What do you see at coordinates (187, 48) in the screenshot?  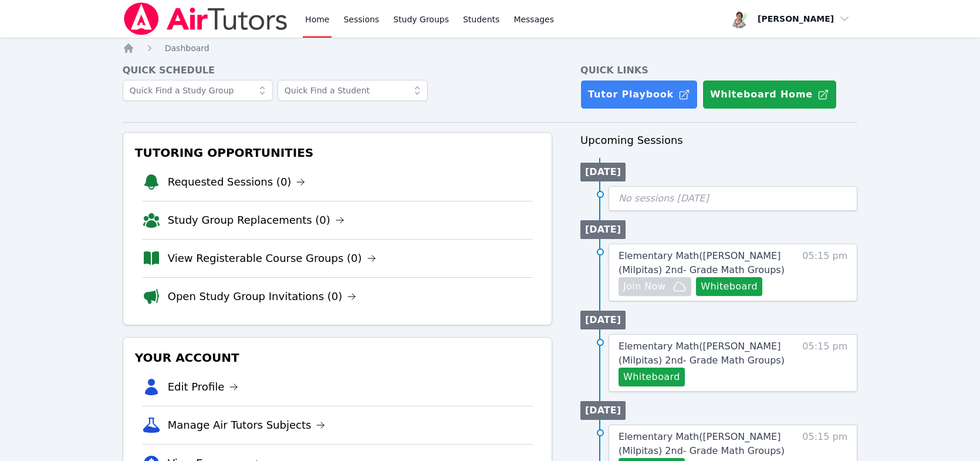 I see `span: Dashboard` at bounding box center [187, 48].